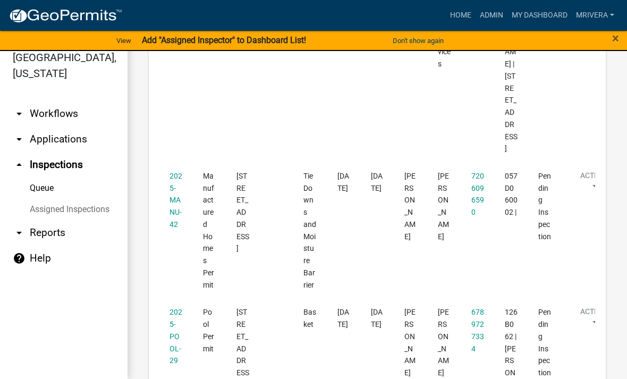  What do you see at coordinates (478, 194) in the screenshot?
I see `span: 7206096590` at bounding box center [478, 194].